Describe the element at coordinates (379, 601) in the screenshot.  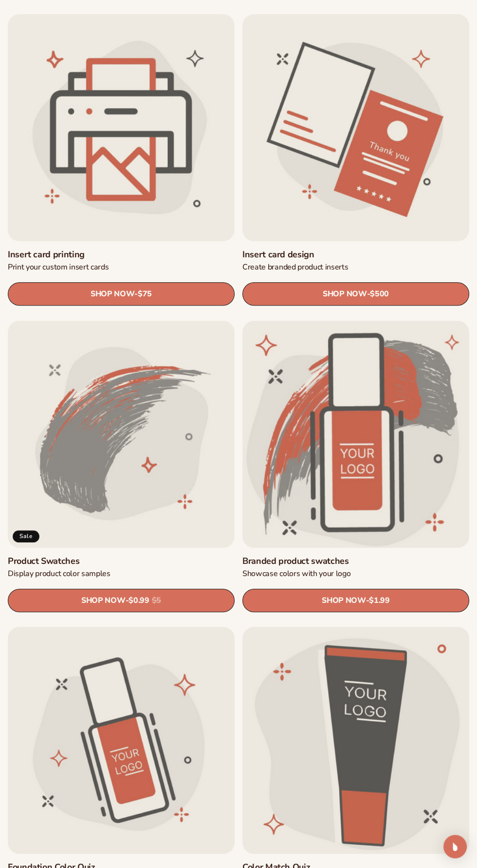
I see `span: $1.99` at that location.